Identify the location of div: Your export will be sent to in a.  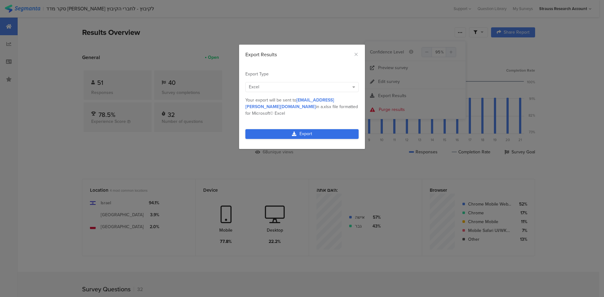
(302, 107).